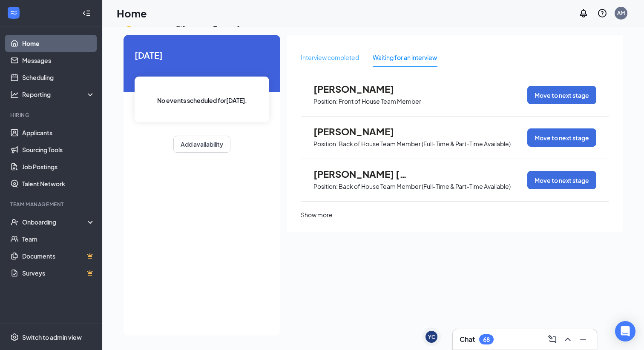  What do you see at coordinates (432, 337) in the screenshot?
I see `div: YC` at bounding box center [432, 337].